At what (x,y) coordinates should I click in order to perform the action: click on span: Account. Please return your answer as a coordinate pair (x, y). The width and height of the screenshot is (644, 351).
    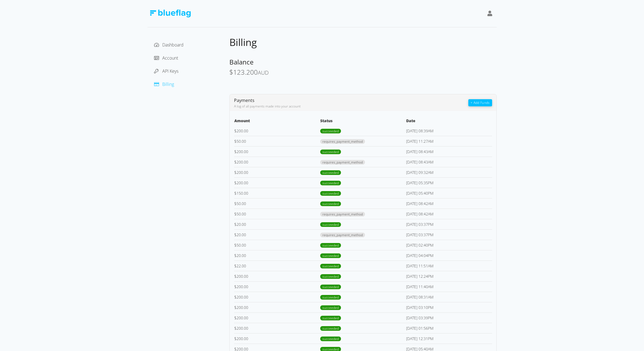
    Looking at the image, I should click on (170, 58).